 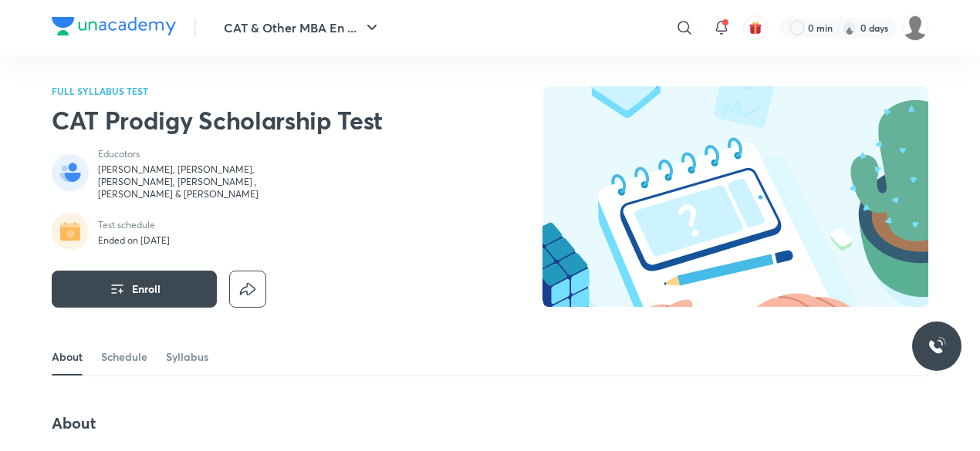 I want to click on span: Enroll, so click(x=146, y=289).